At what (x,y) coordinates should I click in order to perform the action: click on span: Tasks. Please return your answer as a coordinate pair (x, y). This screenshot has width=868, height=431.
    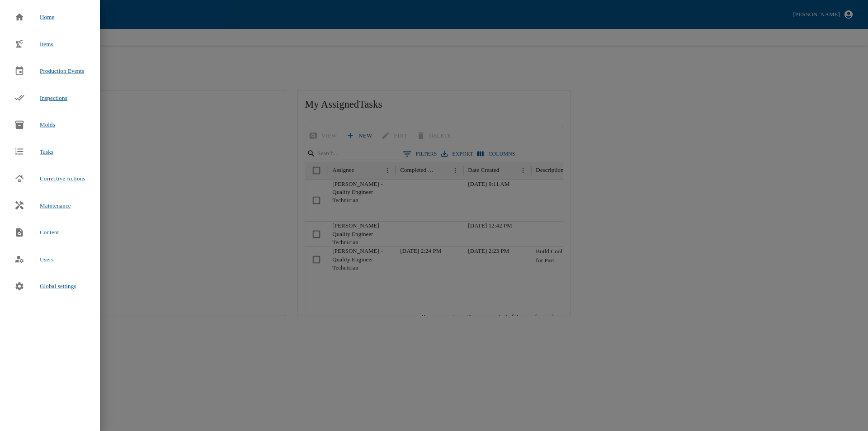
    Looking at the image, I should click on (46, 152).